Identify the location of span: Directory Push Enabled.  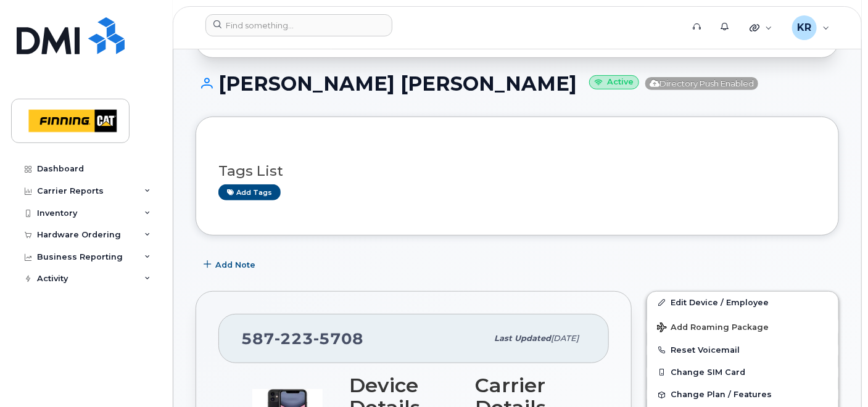
(702, 83).